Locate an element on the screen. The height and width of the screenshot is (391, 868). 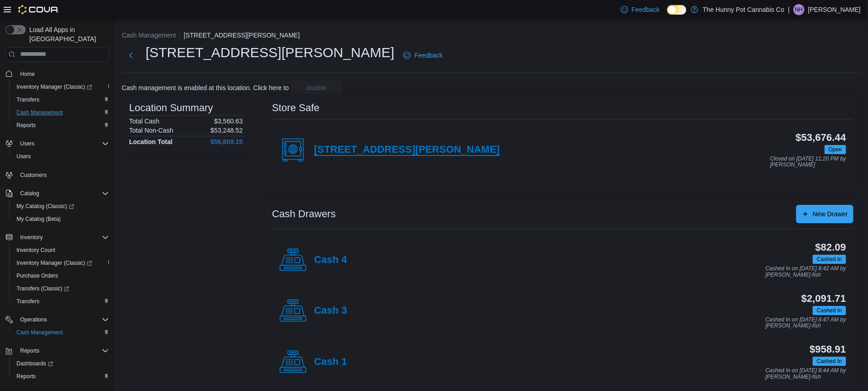
a: Dashboards is located at coordinates (61, 364).